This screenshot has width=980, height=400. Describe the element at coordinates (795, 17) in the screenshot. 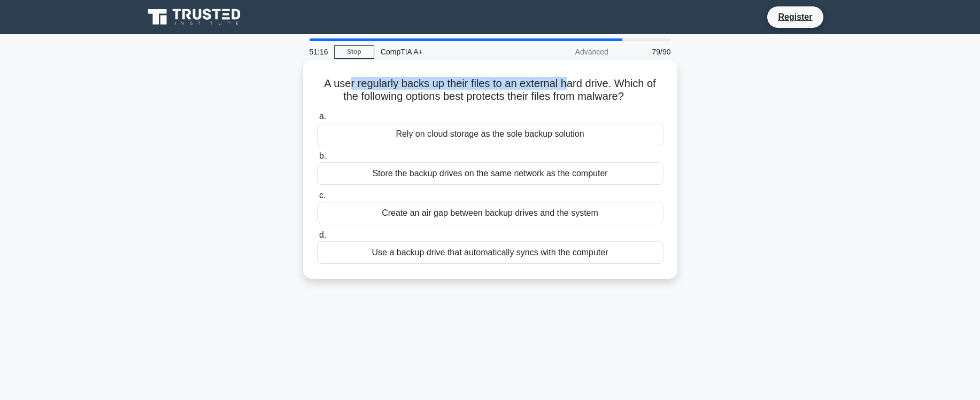

I see `a: Register` at that location.